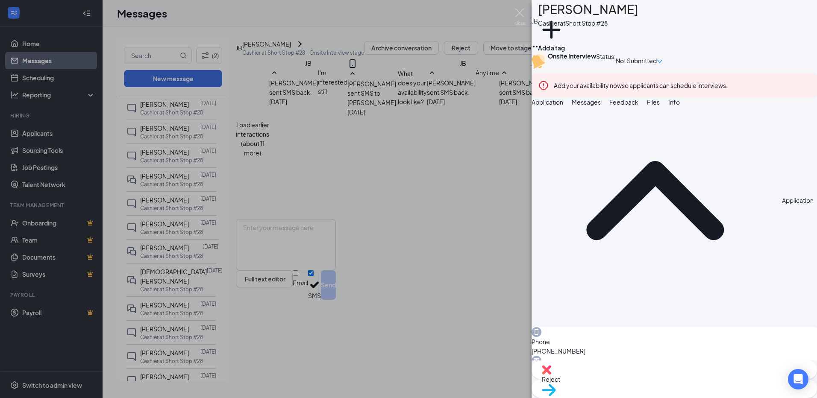 Image resolution: width=817 pixels, height=398 pixels. I want to click on svg: Error, so click(544, 85).